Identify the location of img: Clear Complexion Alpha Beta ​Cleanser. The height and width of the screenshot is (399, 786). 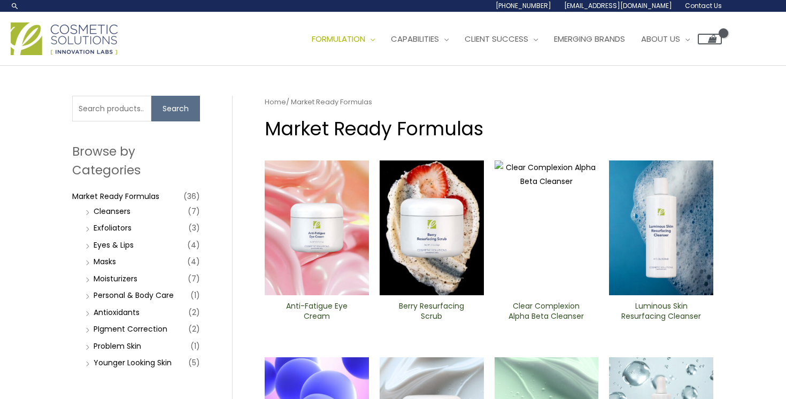
(547, 228).